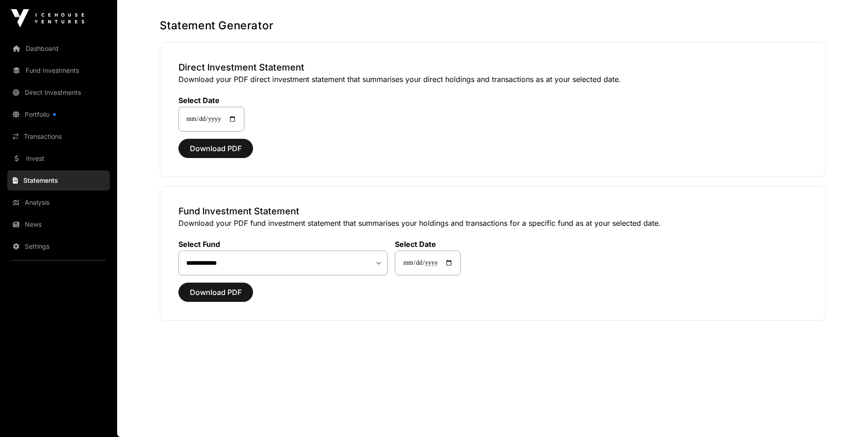  What do you see at coordinates (59, 70) in the screenshot?
I see `a: Fund Investments` at bounding box center [59, 70].